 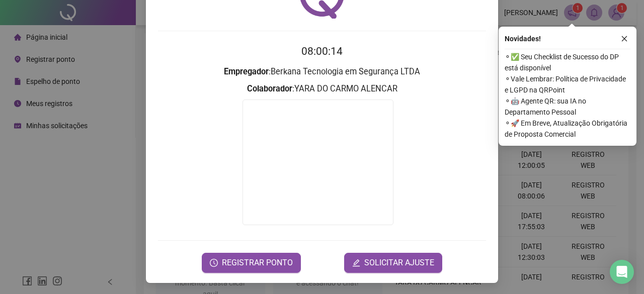 I want to click on strong: Colaborador, so click(x=270, y=88).